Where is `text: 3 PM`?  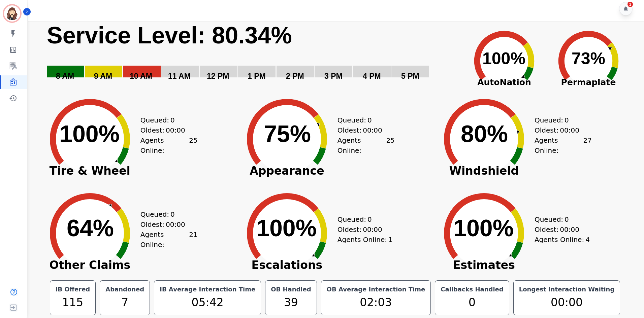 text: 3 PM is located at coordinates (333, 76).